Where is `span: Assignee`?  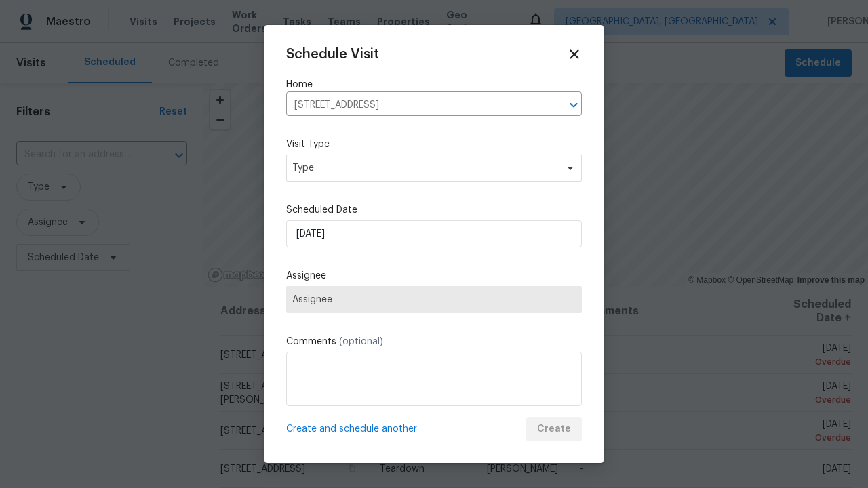
span: Assignee is located at coordinates (434, 300).